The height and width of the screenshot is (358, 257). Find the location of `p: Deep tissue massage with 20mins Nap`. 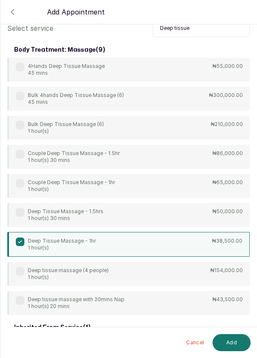

p: Deep tissue massage with 20mins Nap is located at coordinates (76, 299).